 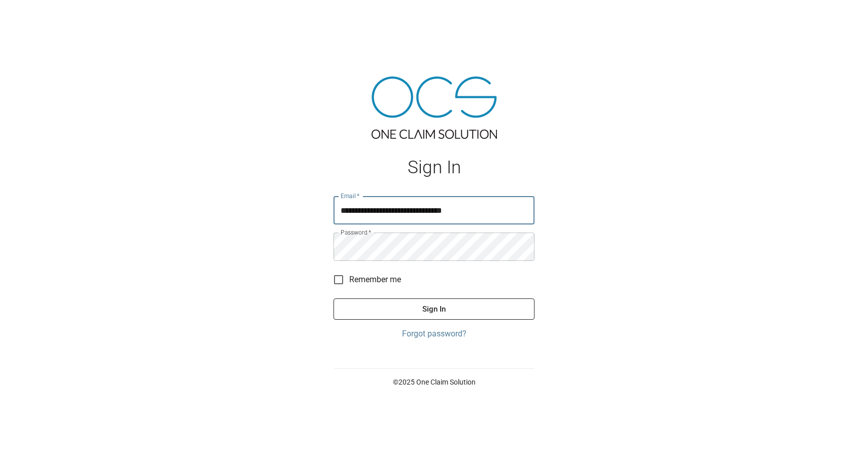 I want to click on a: Forgot password?, so click(x=434, y=334).